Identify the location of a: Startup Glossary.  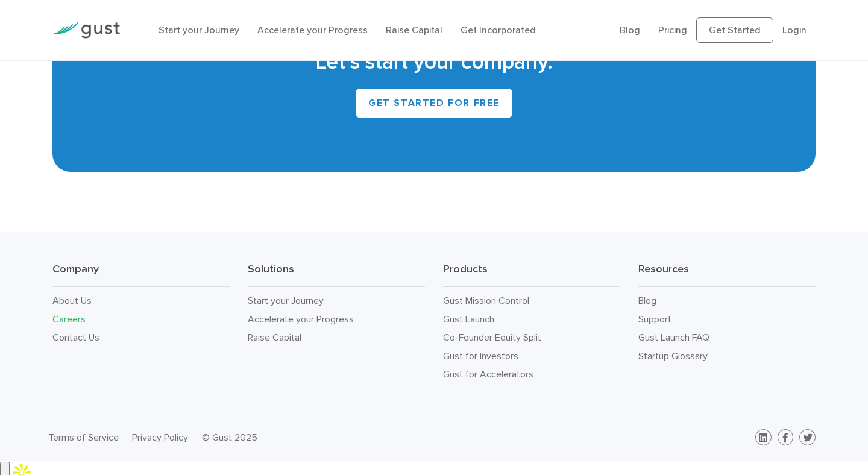
(673, 356).